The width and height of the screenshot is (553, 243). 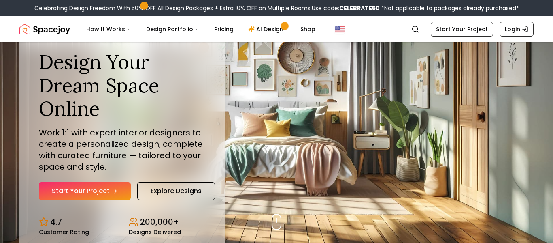 I want to click on a: Explore Designs, so click(x=176, y=191).